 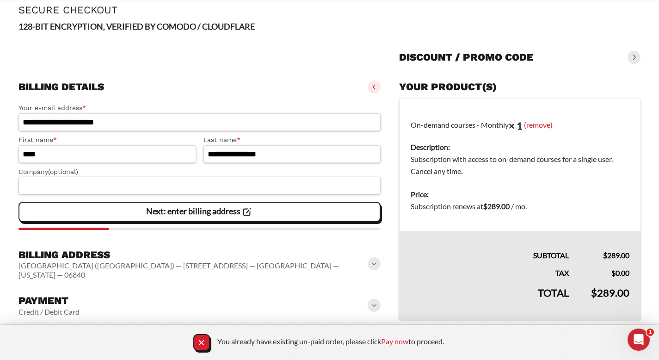 What do you see at coordinates (490, 270) in the screenshot?
I see `th: Tax` at bounding box center [490, 270].